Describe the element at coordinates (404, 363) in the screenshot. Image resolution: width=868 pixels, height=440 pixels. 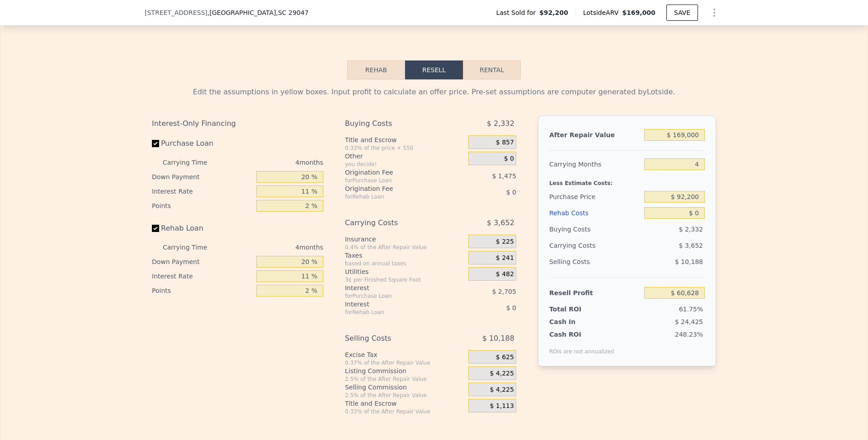
I see `div: 0.37% of the After Repair Value` at that location.